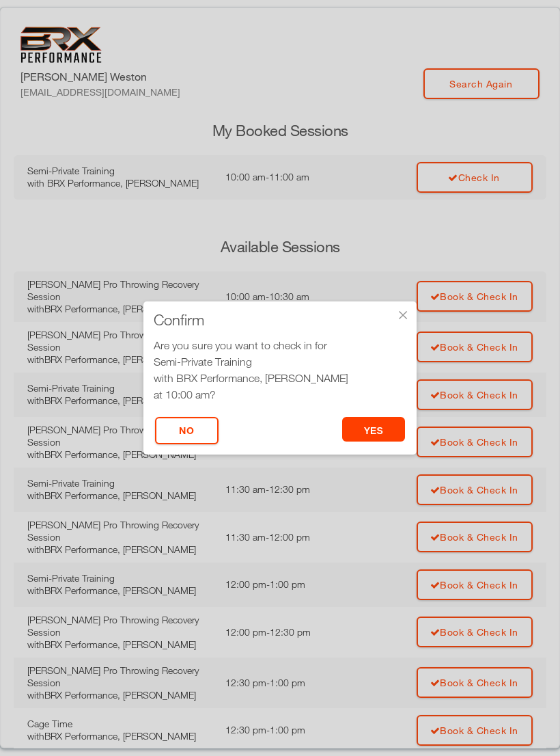 The height and width of the screenshot is (756, 560). What do you see at coordinates (280, 361) in the screenshot?
I see `div: Semi-Private Training` at bounding box center [280, 361].